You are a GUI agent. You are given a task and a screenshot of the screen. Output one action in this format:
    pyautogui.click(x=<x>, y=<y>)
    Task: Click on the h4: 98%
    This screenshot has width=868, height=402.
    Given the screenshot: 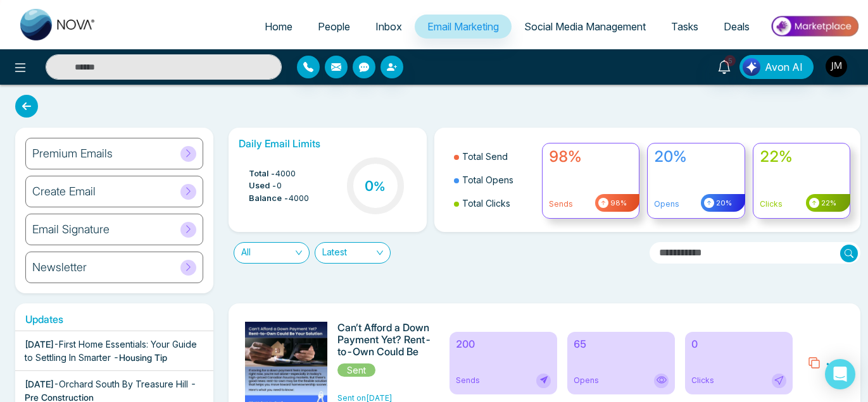 What is the action you would take?
    pyautogui.click(x=591, y=156)
    